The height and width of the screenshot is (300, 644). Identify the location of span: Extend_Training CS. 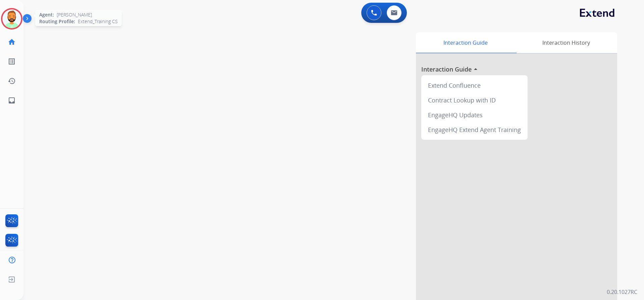
(98, 21).